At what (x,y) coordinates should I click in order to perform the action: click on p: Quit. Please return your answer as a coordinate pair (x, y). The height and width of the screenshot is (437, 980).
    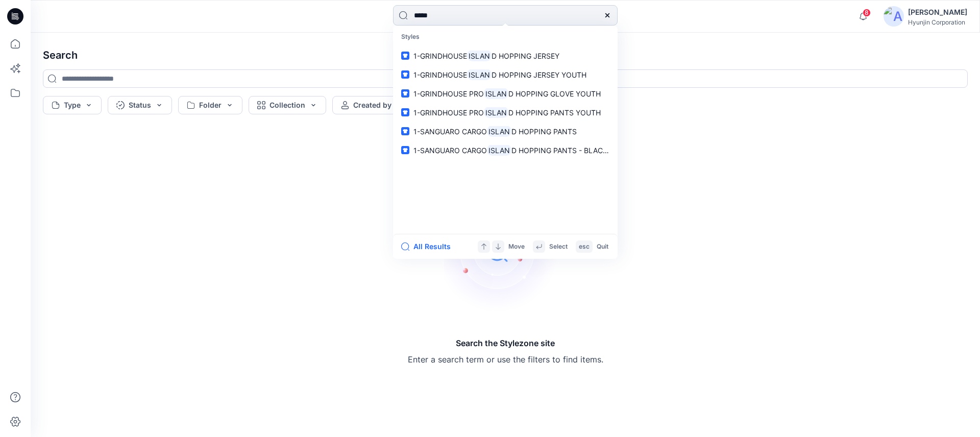
    Looking at the image, I should click on (602, 246).